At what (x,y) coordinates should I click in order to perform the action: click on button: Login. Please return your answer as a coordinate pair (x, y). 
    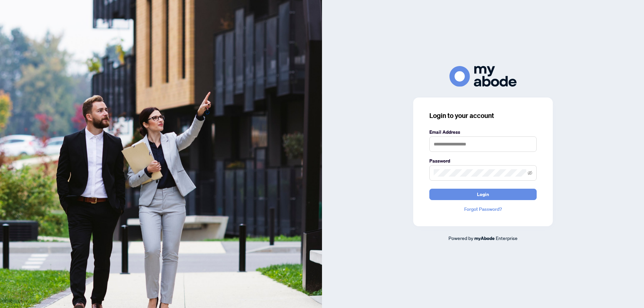
    Looking at the image, I should click on (483, 194).